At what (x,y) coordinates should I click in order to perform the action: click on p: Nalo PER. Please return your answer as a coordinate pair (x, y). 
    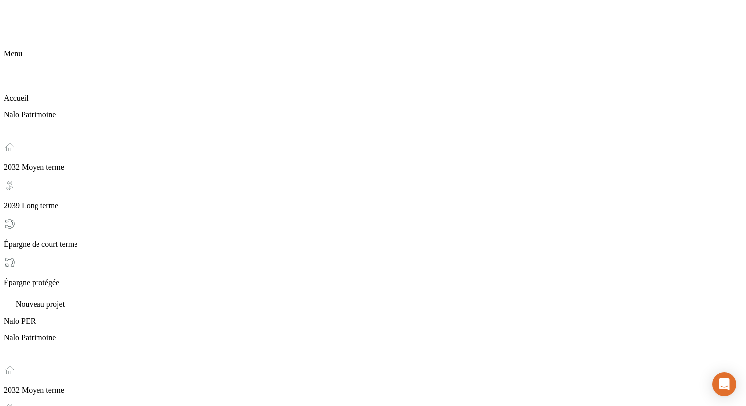
    Looking at the image, I should click on (373, 321).